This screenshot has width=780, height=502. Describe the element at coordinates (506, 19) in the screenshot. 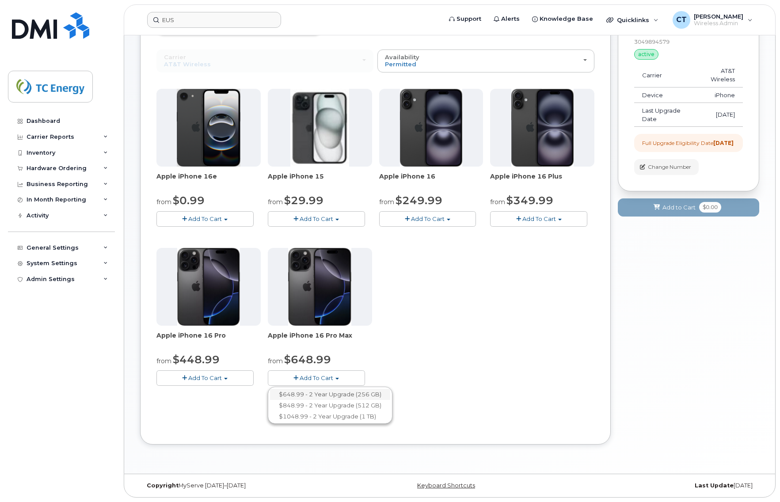

I see `a: Alerts` at that location.